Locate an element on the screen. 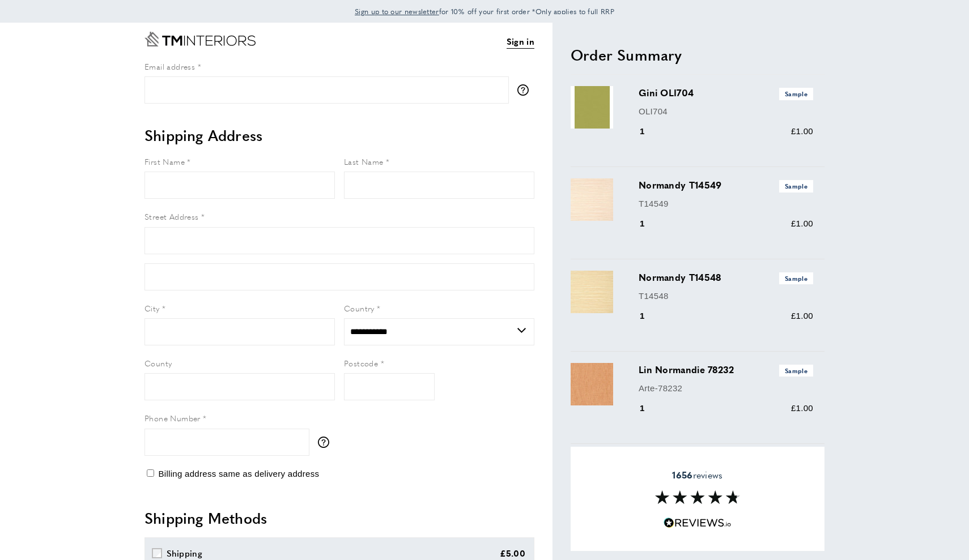  span: Country is located at coordinates (360, 308).